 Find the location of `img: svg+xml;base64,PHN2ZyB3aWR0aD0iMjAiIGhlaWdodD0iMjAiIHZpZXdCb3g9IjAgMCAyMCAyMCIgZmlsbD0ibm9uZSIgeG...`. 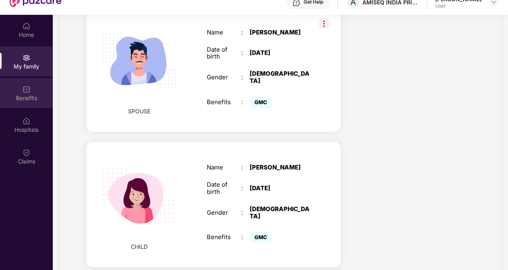

img: svg+xml;base64,PHN2ZyB3aWR0aD0iMjAiIGhlaWdodD0iMjAiIHZpZXdCb3g9IjAgMCAyMCAyMCIgZmlsbD0ibm9uZSIgeG... is located at coordinates (26, 58).